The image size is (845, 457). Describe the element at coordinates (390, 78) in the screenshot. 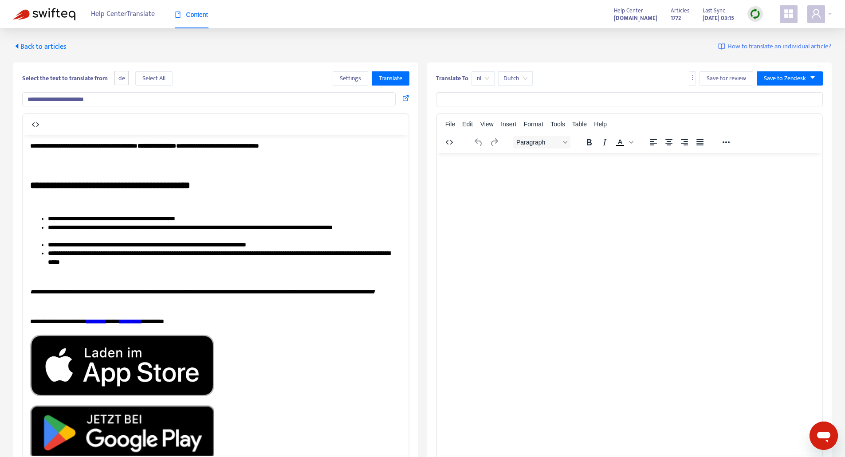

I see `span: Translate` at that location.